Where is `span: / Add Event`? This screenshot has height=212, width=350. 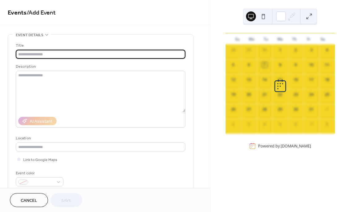
span: / Add Event is located at coordinates (41, 13).